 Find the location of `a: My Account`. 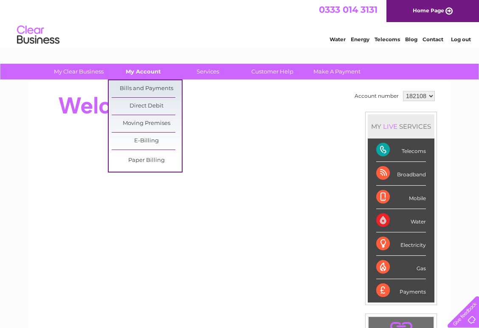

a: My Account is located at coordinates (143, 71).